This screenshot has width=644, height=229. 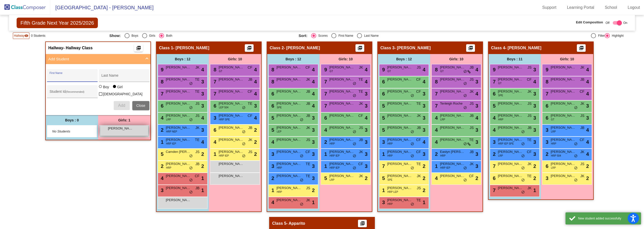 What do you see at coordinates (607, 23) in the screenshot?
I see `span: Off` at bounding box center [607, 23].